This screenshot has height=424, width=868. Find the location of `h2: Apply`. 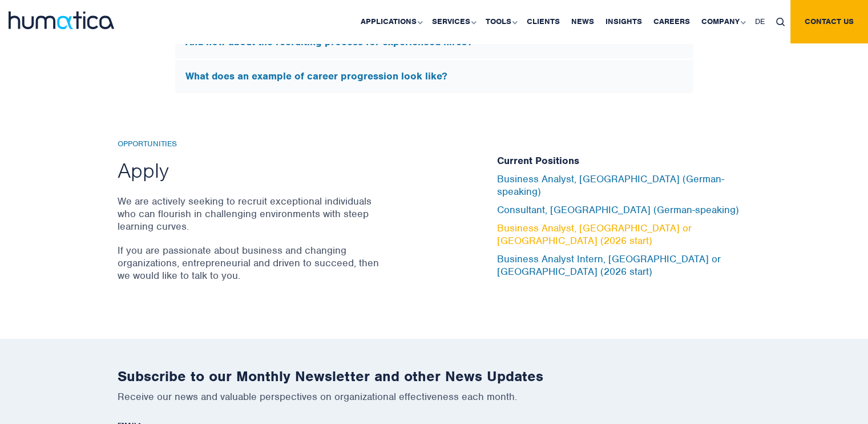

h2: Apply is located at coordinates (250, 170).